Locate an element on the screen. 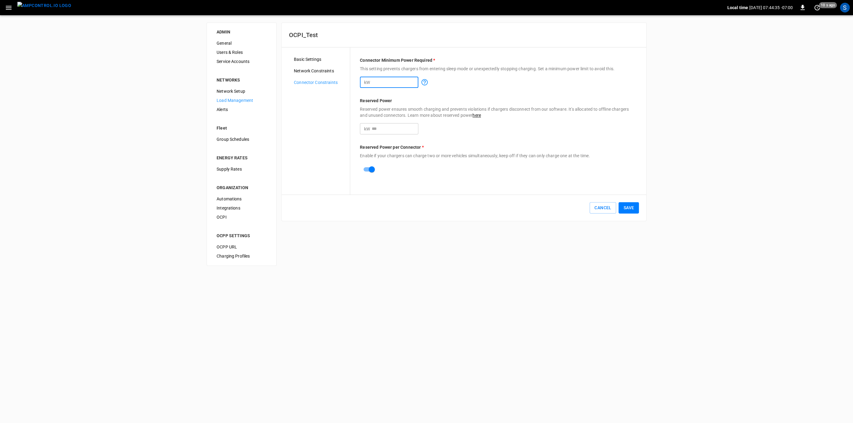  div: Supply Rates is located at coordinates (242, 169).